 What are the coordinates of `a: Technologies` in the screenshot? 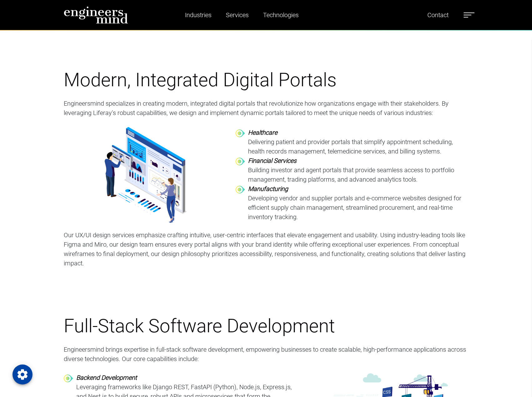 It's located at (281, 15).